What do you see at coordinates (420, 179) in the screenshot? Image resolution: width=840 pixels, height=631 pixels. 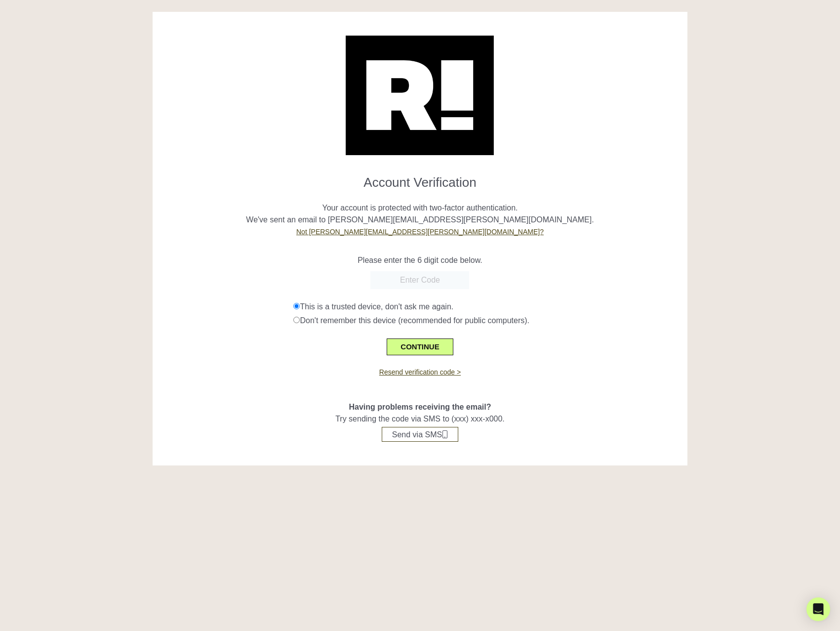 I see `h1: Account Verification` at bounding box center [420, 179].